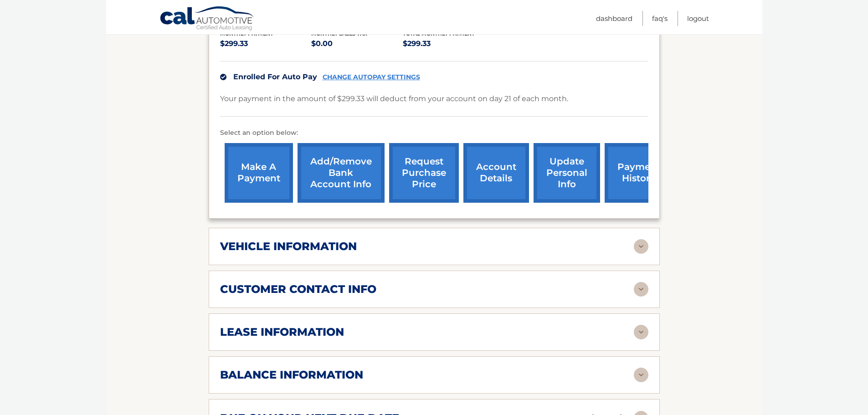  Describe the element at coordinates (223, 77) in the screenshot. I see `img: check.svg` at that location.